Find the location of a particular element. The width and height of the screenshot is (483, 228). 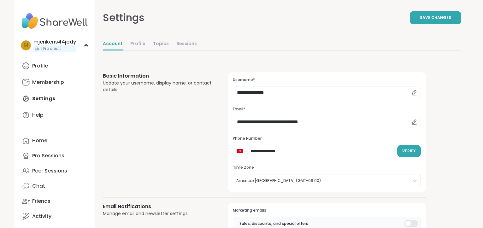

a: Pro Sessions is located at coordinates (55, 156).